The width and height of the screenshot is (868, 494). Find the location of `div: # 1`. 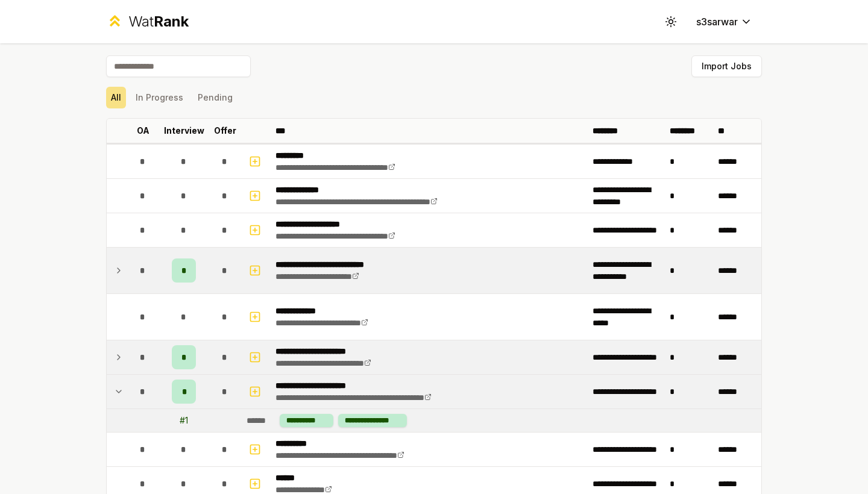

div: # 1 is located at coordinates (184, 421).